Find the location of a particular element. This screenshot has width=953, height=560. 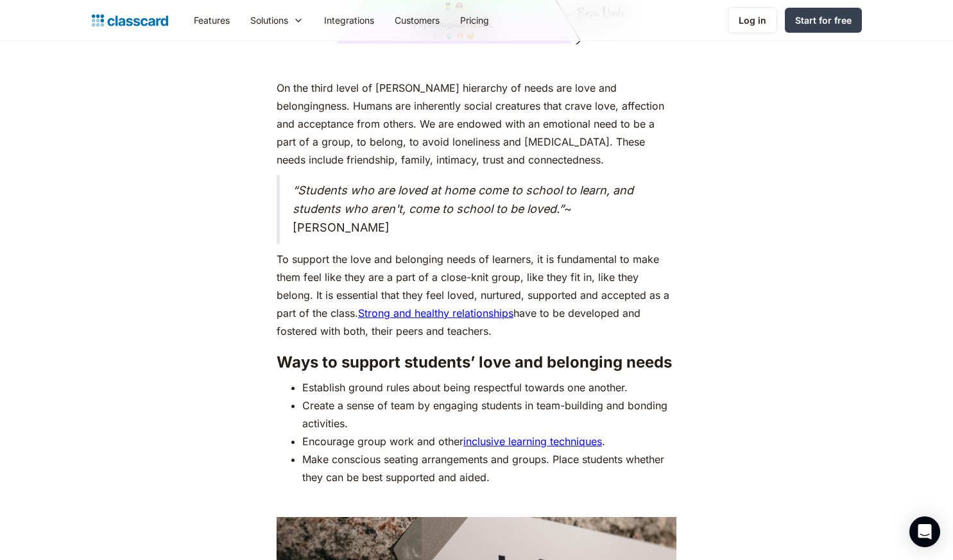

a: Pricing is located at coordinates (474, 20).